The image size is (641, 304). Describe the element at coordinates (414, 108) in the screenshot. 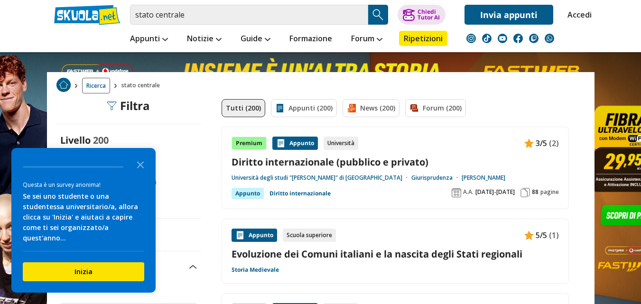

I see `img: Forum filtro contenuto` at that location.